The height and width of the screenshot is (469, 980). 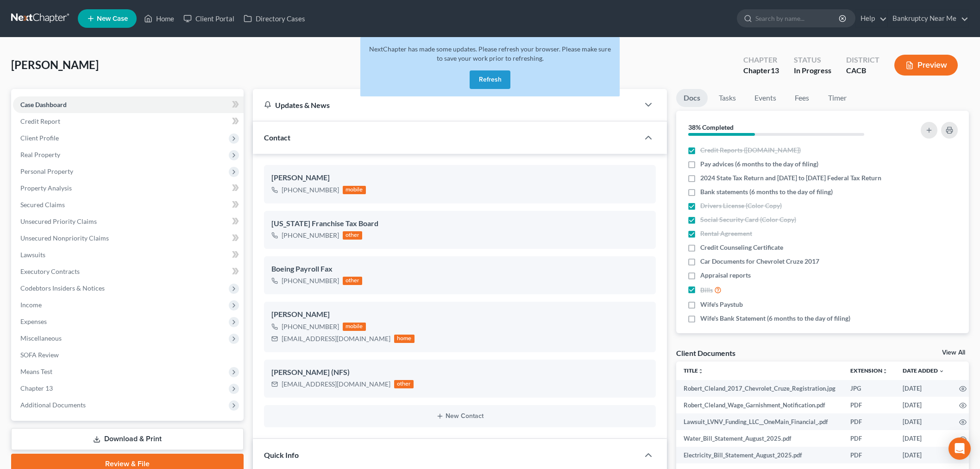 I want to click on a: Tasks, so click(x=727, y=97).